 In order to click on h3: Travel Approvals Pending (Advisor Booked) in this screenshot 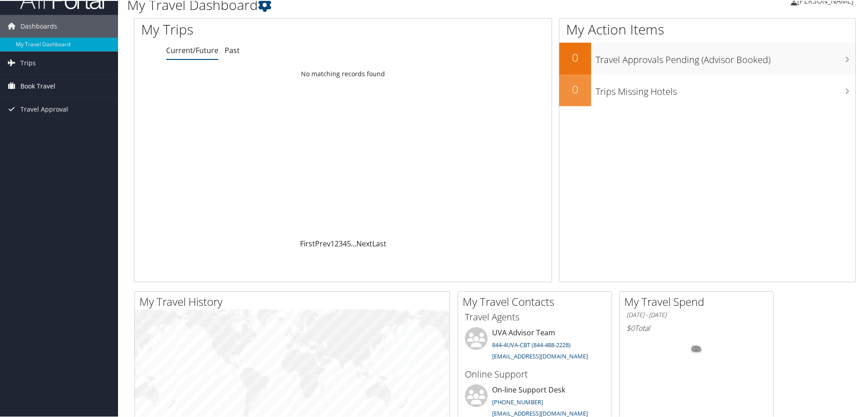, I will do `click(726, 57)`.